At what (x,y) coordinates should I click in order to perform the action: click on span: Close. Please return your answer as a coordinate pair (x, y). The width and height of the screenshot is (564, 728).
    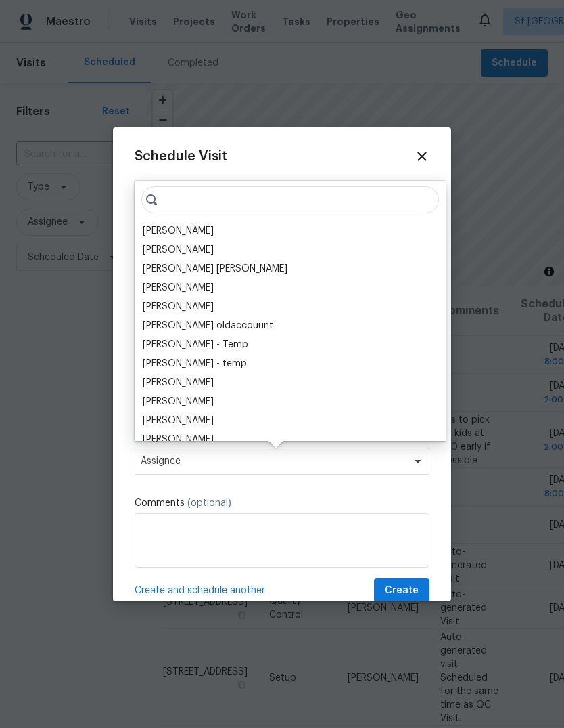
    Looking at the image, I should click on (422, 157).